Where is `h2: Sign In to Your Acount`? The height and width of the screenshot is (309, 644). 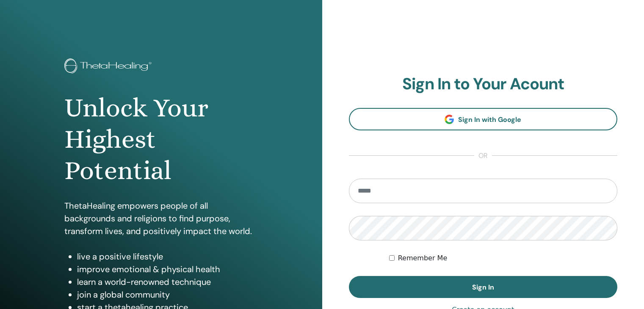
h2: Sign In to Your Acount is located at coordinates (483, 84).